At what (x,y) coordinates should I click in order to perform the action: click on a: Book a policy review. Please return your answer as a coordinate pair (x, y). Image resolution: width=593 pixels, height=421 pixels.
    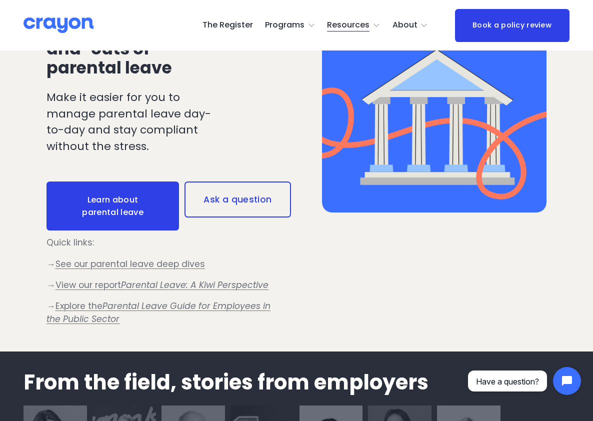
    Looking at the image, I should click on (512, 26).